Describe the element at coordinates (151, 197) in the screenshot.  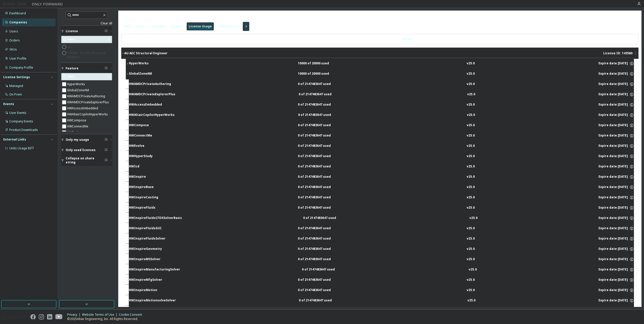
I see `div: HWInspireCasting` at that location.